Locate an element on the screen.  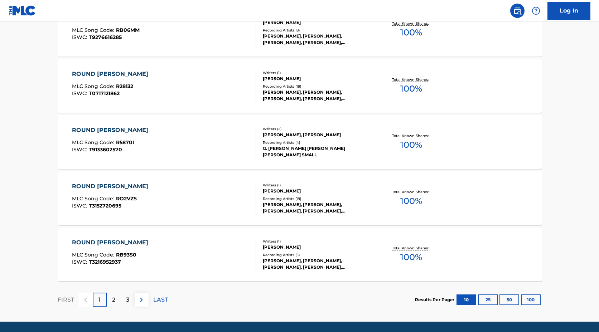
p: 2 is located at coordinates (114, 300).